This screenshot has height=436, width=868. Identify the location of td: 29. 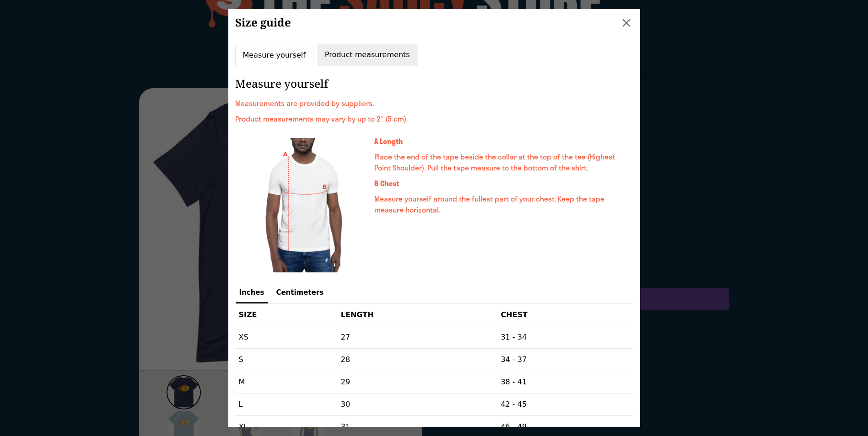
(418, 382).